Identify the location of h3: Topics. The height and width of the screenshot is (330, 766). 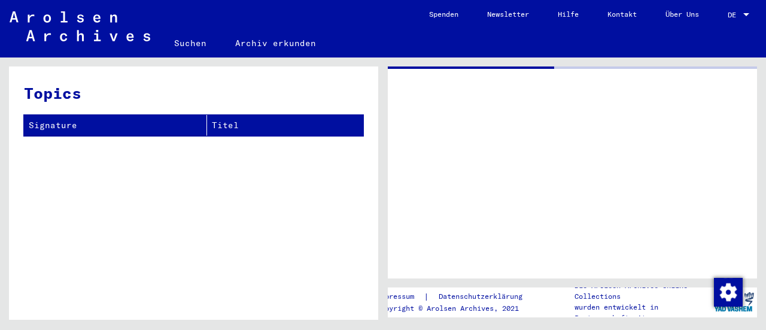
(193, 93).